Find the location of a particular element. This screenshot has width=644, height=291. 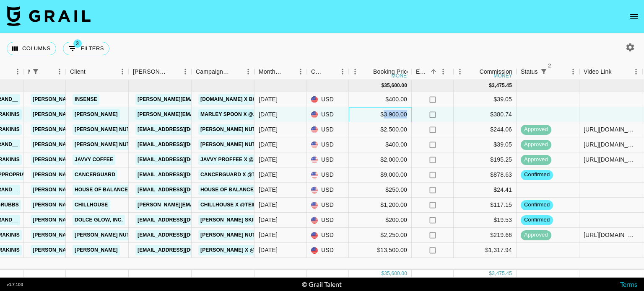

div: © Grail Talent is located at coordinates (322, 284).